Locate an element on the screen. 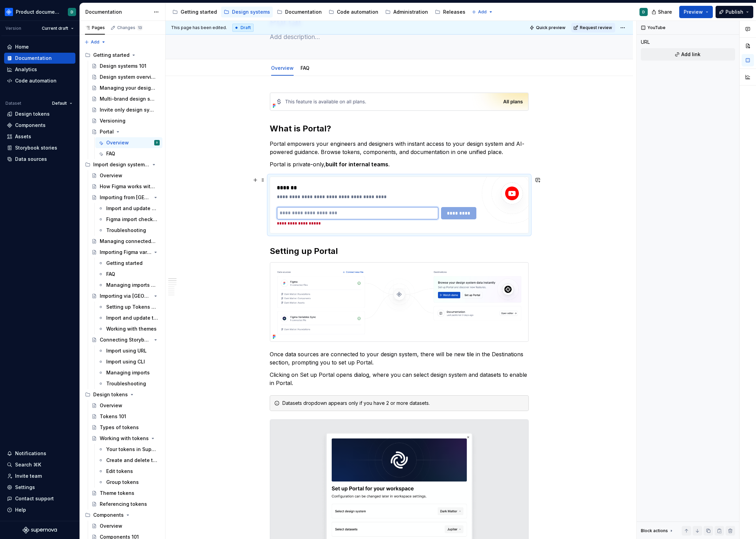 The height and width of the screenshot is (539, 756). div: Edit tokens is located at coordinates (120, 471).